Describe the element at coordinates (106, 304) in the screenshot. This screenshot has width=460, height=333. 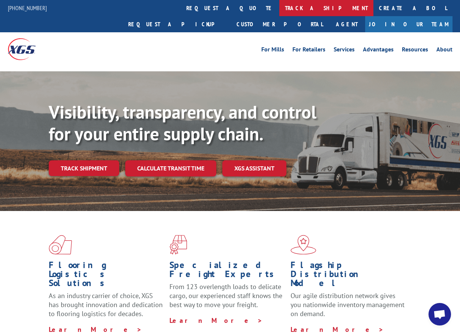
I see `span: As an industry carrier of choice, XGS has brought innovation and dedication to flooring logistics...` at that location.